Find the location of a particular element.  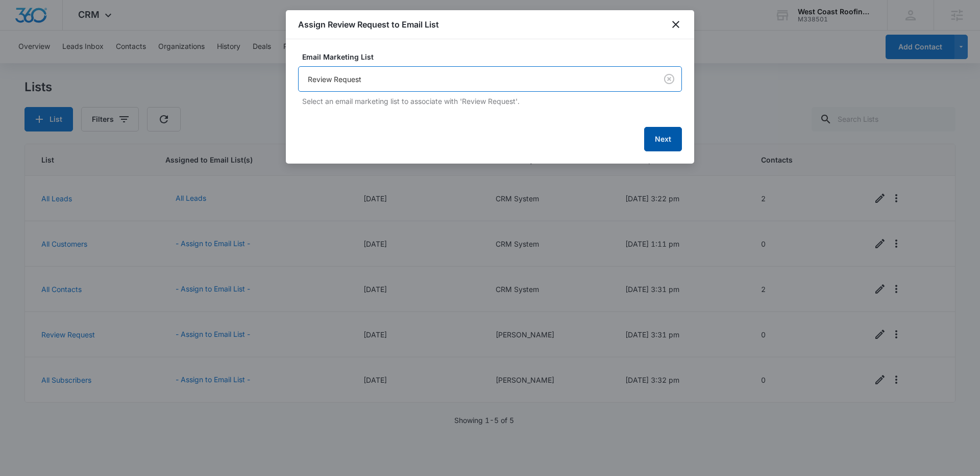

button: close is located at coordinates (676, 25).